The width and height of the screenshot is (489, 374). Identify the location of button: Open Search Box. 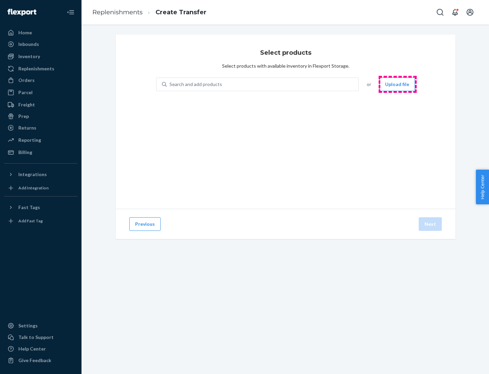
(441, 12).